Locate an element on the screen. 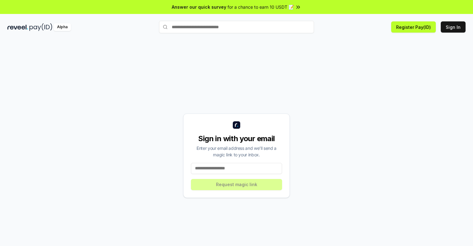  div: Sign in with your email is located at coordinates (237, 139).